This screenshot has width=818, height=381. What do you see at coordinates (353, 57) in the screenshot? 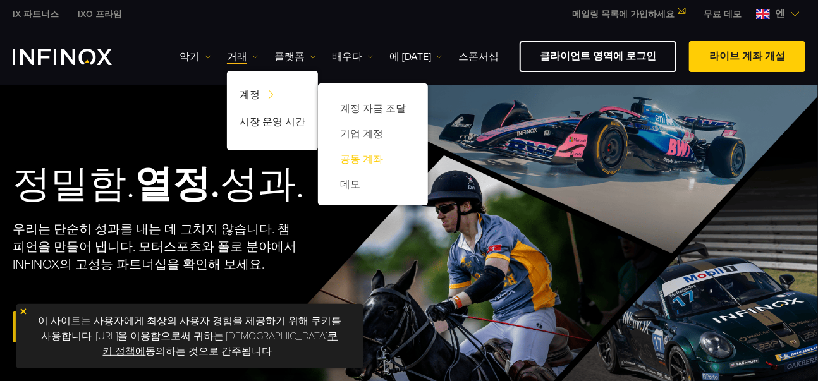
I see `a: 배우다` at bounding box center [353, 57].